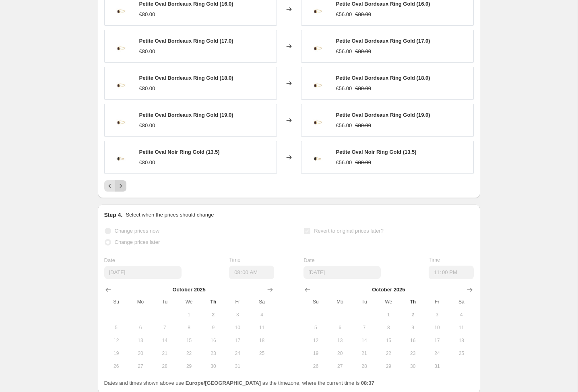  What do you see at coordinates (376, 152) in the screenshot?
I see `span: Petite Oval Noir Ring Gold (13.5)` at bounding box center [376, 152].